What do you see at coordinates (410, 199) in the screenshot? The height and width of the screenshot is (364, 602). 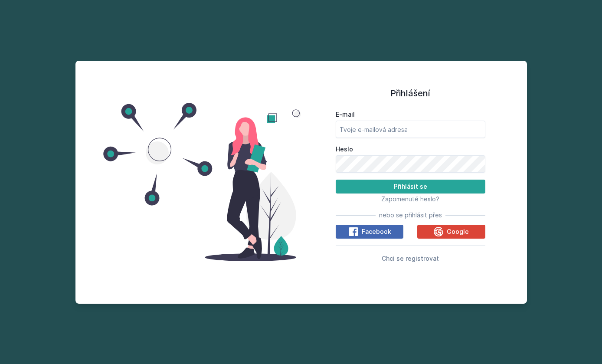 I see `span: Zapomenuté heslo?` at bounding box center [410, 199].